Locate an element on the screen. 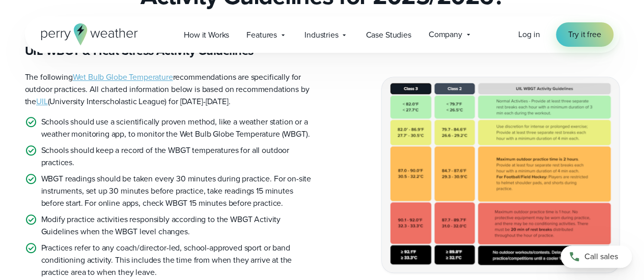 The image size is (644, 280). span: Case Studies is located at coordinates (388, 35).